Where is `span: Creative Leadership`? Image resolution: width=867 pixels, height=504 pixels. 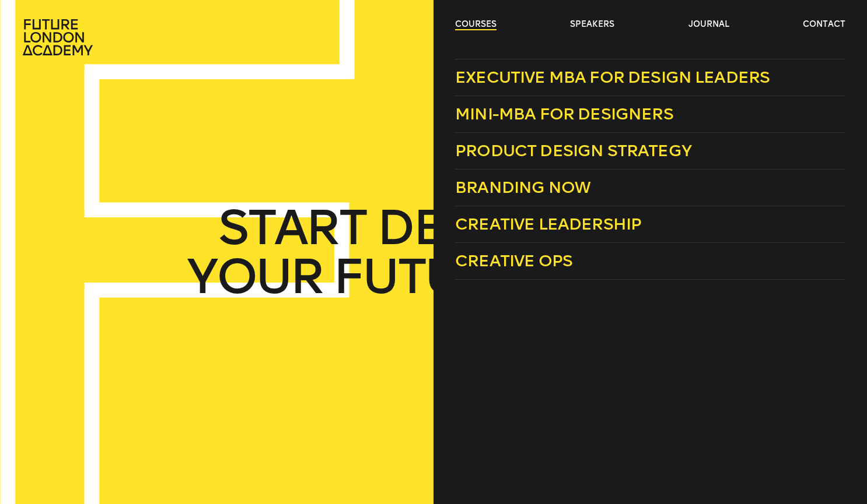 span: Creative Leadership is located at coordinates (547, 224).